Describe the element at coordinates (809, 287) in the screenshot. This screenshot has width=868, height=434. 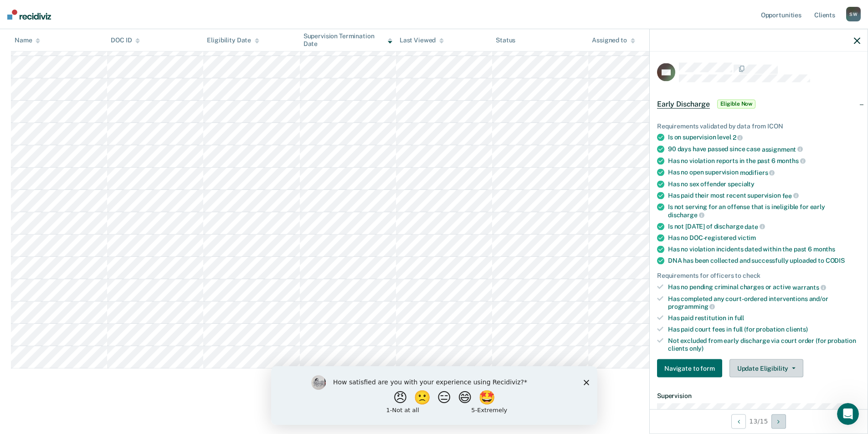
I see `span: warrants` at that location.